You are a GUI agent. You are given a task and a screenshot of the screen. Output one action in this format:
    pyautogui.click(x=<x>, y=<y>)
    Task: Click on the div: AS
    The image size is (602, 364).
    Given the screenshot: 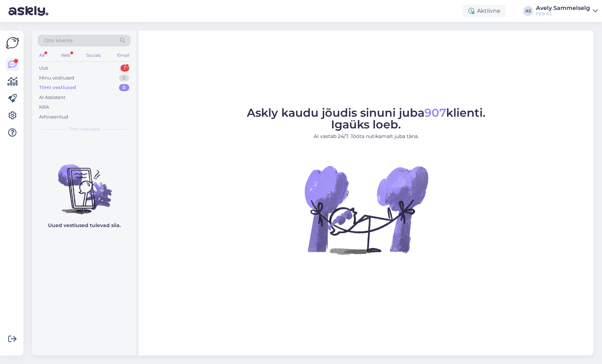 What is the action you would take?
    pyautogui.click(x=528, y=11)
    